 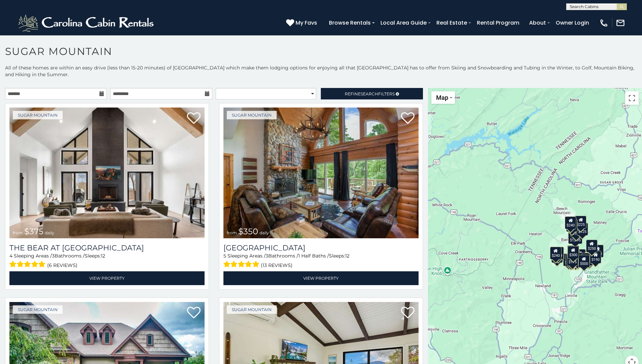 I want to click on span: 4, so click(x=11, y=256).